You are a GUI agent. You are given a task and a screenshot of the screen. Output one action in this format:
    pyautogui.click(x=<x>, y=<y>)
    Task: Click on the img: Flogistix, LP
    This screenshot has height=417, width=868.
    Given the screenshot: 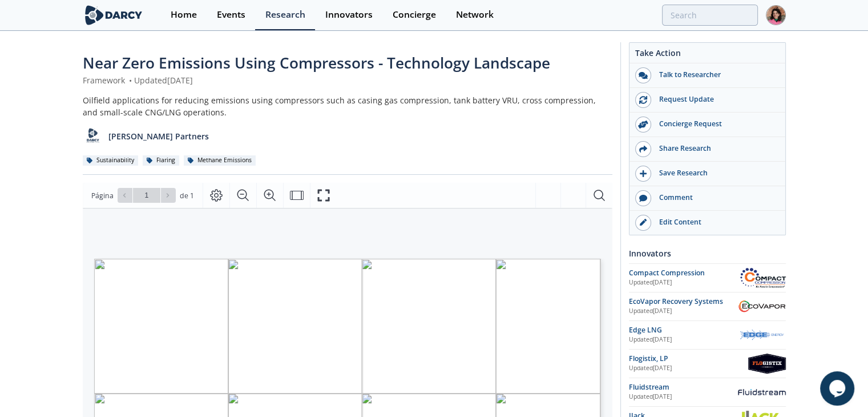 What is the action you would take?
    pyautogui.click(x=767, y=363)
    